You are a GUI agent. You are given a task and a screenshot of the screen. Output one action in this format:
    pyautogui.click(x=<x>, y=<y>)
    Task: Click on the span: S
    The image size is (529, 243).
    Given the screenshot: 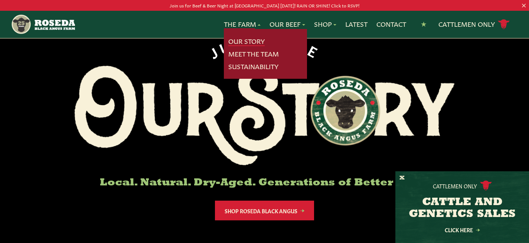 What is the action you would take?
    pyautogui.click(x=292, y=42)
    